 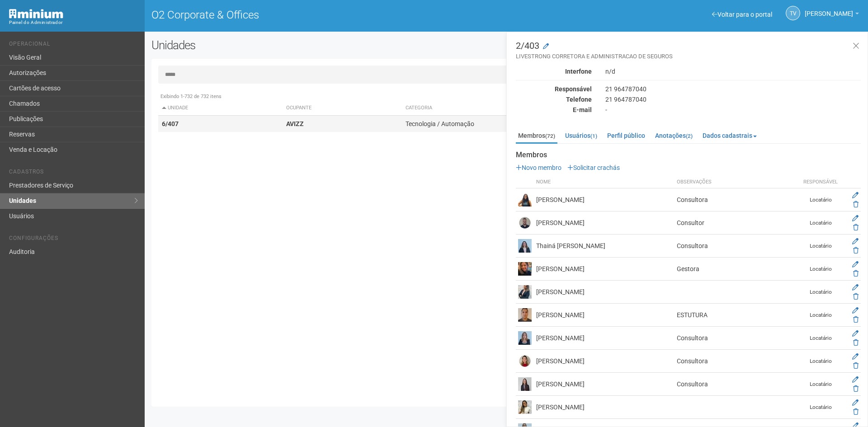 What do you see at coordinates (545, 46) in the screenshot?
I see `a: Modificar a unidade` at bounding box center [545, 46].